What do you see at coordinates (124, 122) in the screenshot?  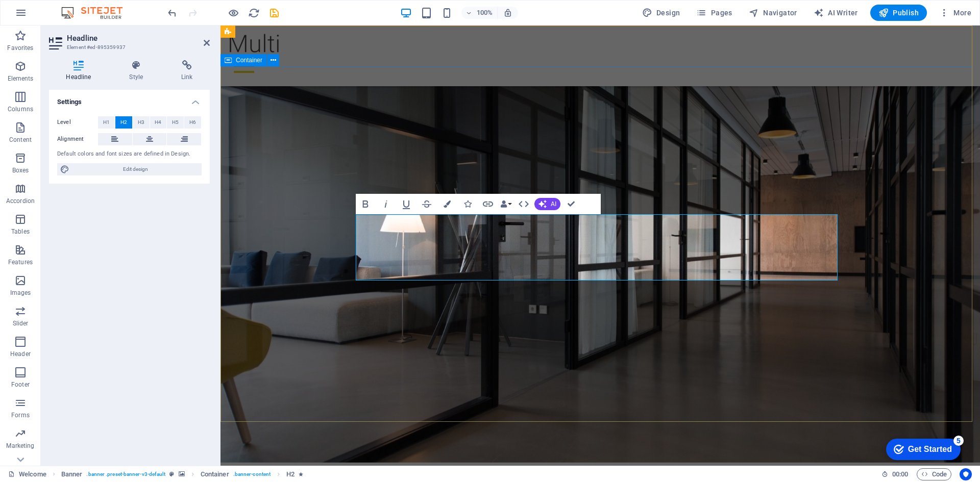 I see `span: H2` at bounding box center [124, 122].